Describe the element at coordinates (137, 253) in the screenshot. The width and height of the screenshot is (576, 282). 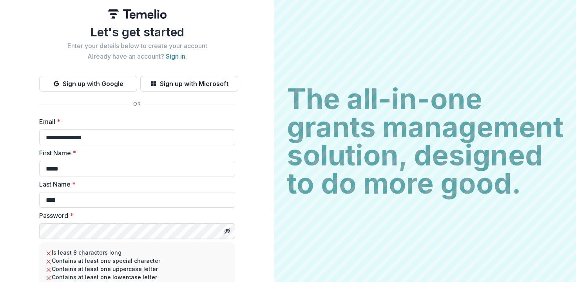
I see `li: Is least 8 characters long` at that location.